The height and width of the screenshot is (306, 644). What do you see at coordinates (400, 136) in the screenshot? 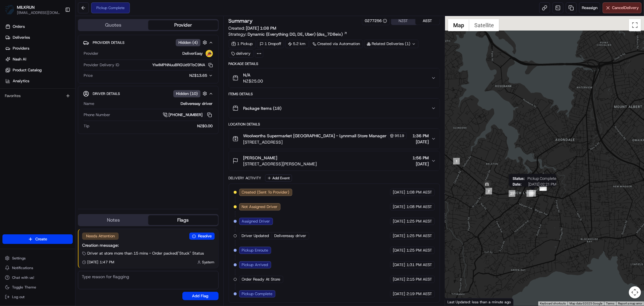
I see `span: 9519` at bounding box center [400, 136].